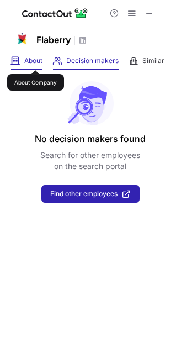 The width and height of the screenshot is (176, 353). I want to click on span: Find other employees, so click(84, 194).